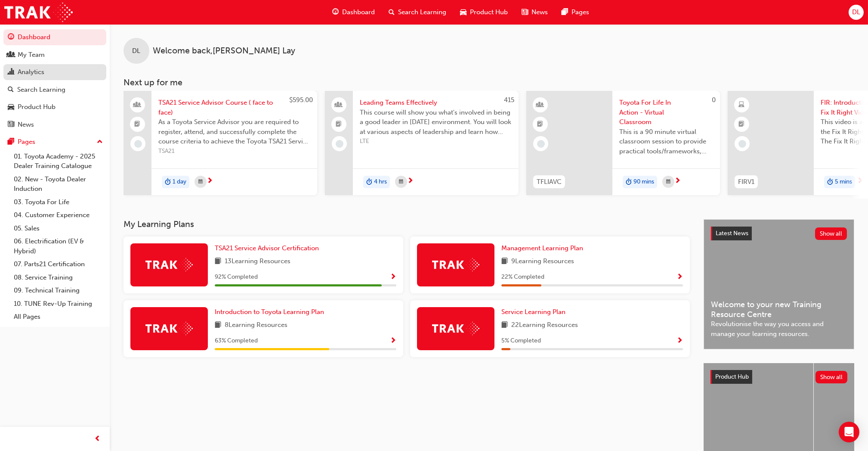 Image resolution: width=868 pixels, height=451 pixels. Describe the element at coordinates (58, 228) in the screenshot. I see `a: 05. Sales` at that location.